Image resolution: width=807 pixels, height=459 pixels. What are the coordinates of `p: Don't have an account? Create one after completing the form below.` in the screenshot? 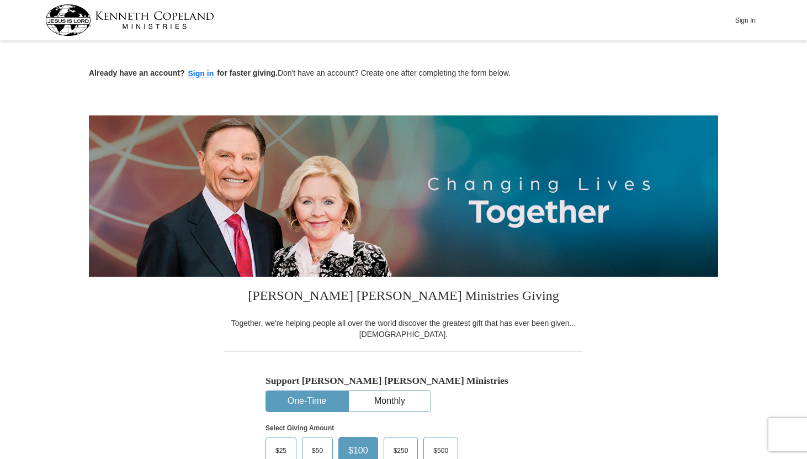 It's located at (404, 73).